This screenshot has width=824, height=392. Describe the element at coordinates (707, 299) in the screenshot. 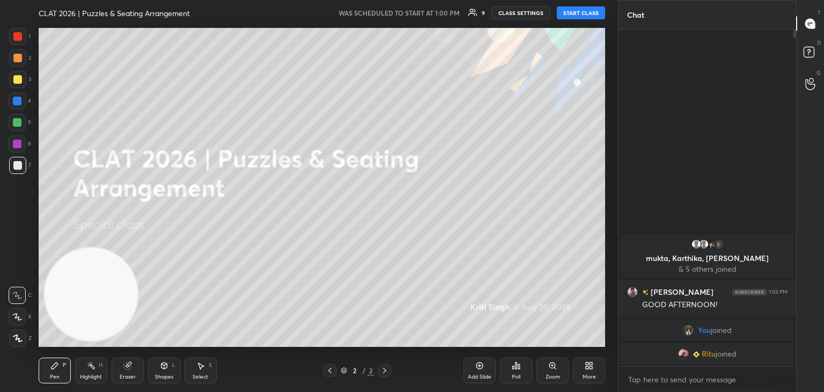

I see `div: grid` at that location.